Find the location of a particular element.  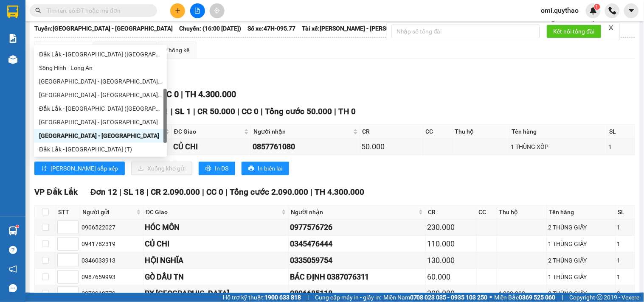

strong: 1900 633 818 is located at coordinates (283, 297).